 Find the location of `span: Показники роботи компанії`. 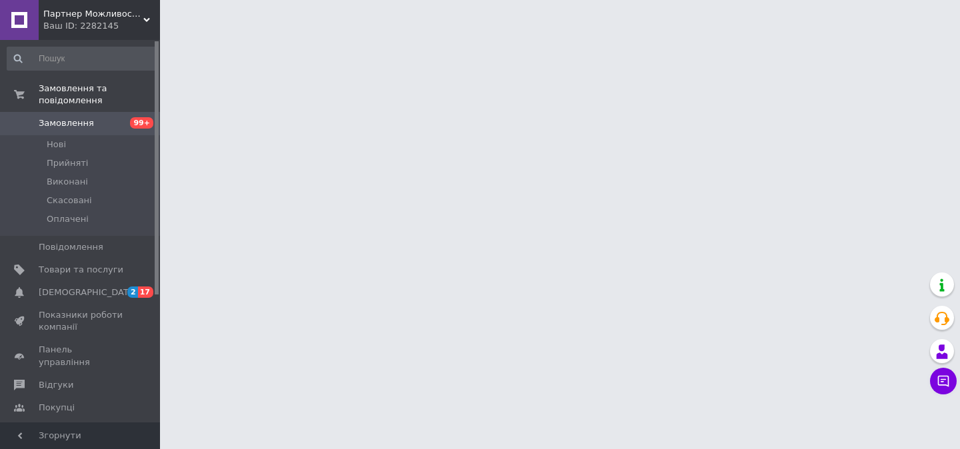

span: Показники роботи компанії is located at coordinates (81, 321).